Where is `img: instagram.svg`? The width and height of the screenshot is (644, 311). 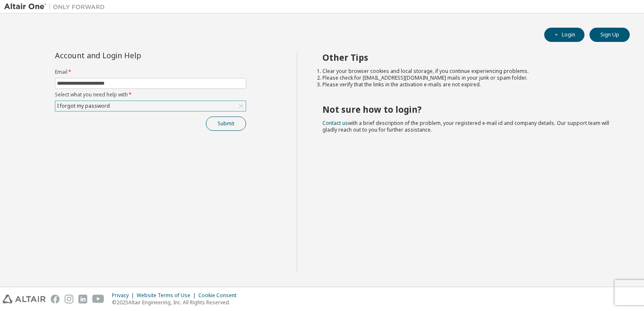
img: instagram.svg is located at coordinates (69, 299).